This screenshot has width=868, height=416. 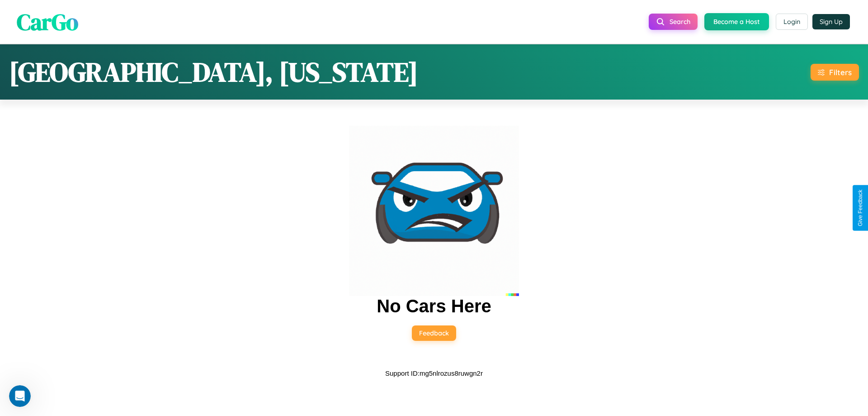 I want to click on p: Support ID: mg5nlrozus8ruwgn2r, so click(x=434, y=373).